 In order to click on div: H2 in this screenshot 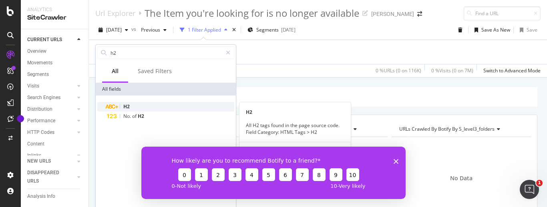, I will do `click(295, 112)`.